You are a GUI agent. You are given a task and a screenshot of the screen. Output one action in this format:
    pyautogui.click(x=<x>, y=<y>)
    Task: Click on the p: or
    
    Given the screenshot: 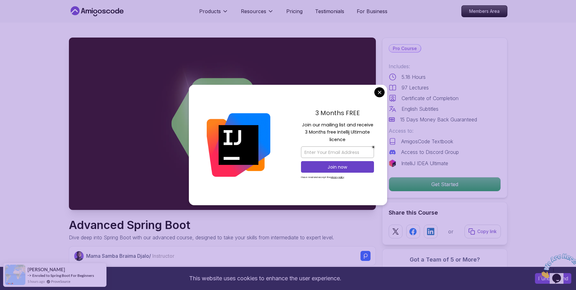 What is the action you would take?
    pyautogui.click(x=451, y=232)
    